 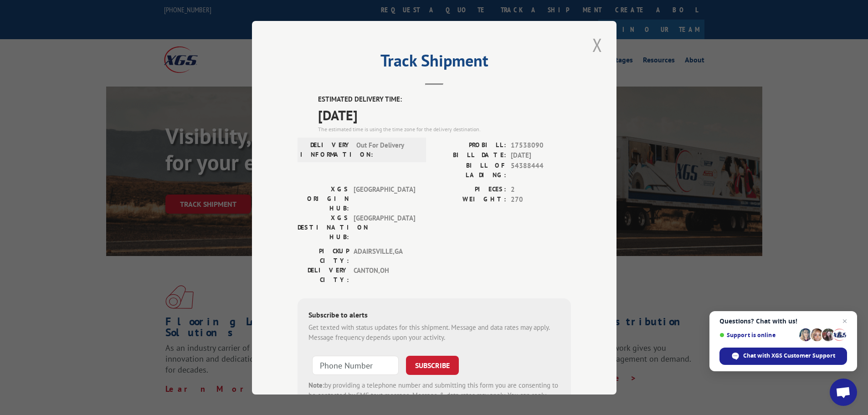 What do you see at coordinates (432, 365) in the screenshot?
I see `button: SUBSCRIBE` at bounding box center [432, 365].